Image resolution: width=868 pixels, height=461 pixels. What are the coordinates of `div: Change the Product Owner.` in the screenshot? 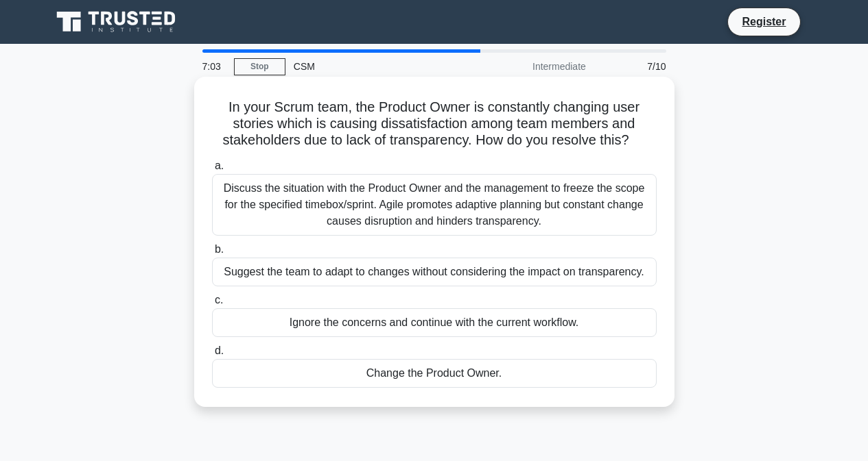 It's located at (434, 373).